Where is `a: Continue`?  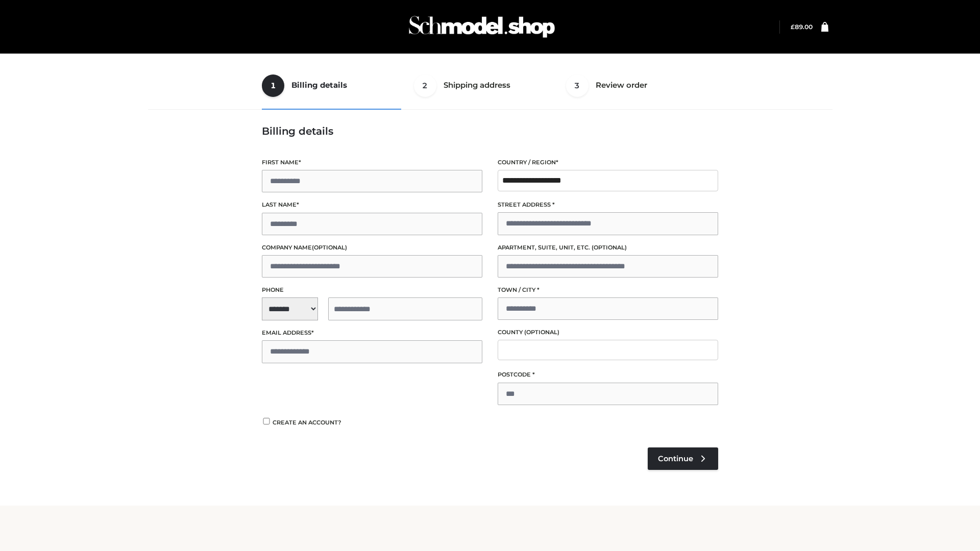
a: Continue is located at coordinates (683, 459).